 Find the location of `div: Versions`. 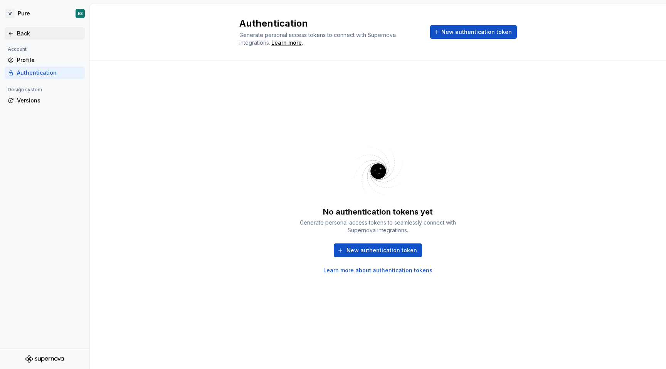

div: Versions is located at coordinates (49, 101).